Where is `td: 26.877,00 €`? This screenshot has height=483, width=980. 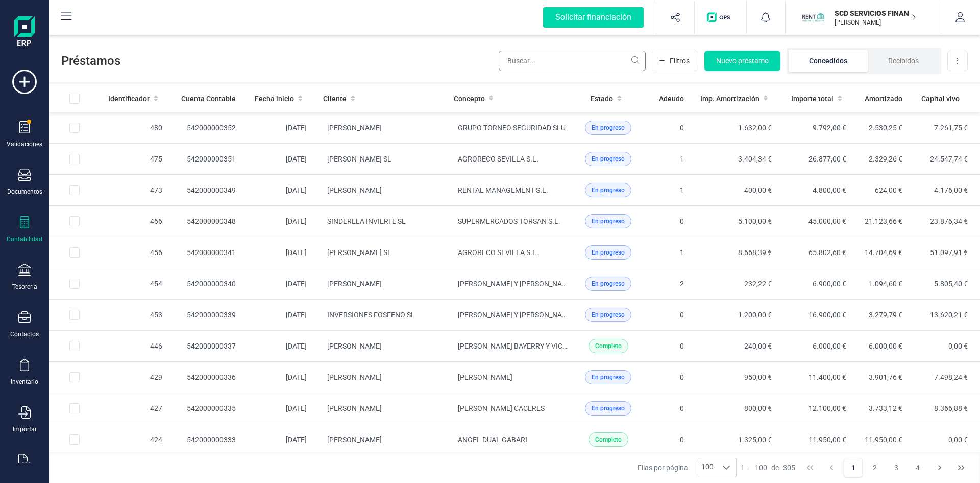
td: 26.877,00 € is located at coordinates (817, 159).